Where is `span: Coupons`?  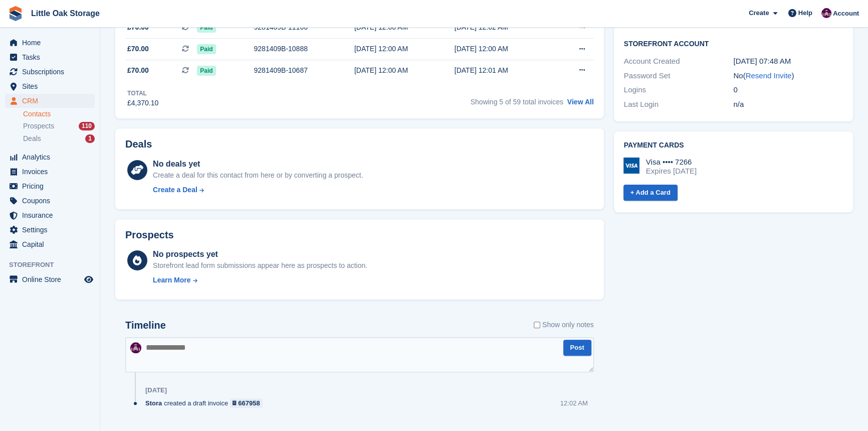
span: Coupons is located at coordinates (52, 201).